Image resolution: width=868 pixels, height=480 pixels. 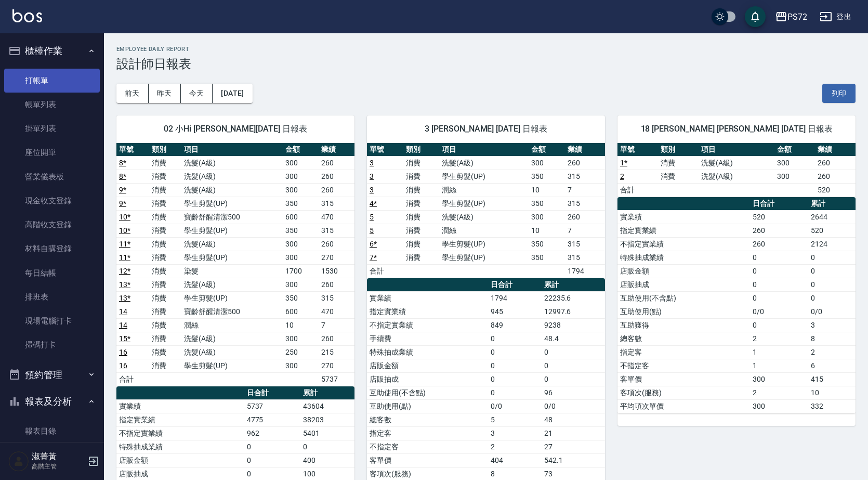 I want to click on button: 預約管理, so click(x=52, y=375).